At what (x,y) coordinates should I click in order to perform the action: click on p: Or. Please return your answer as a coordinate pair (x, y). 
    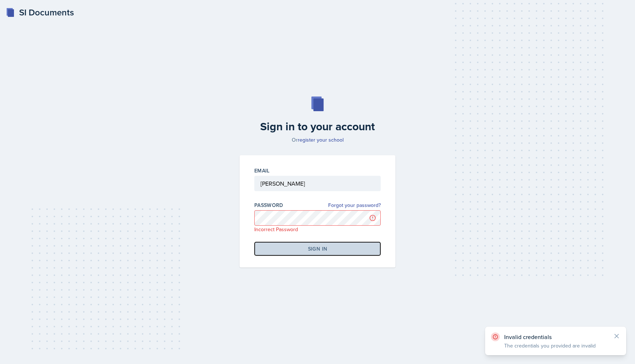
    Looking at the image, I should click on (318, 140).